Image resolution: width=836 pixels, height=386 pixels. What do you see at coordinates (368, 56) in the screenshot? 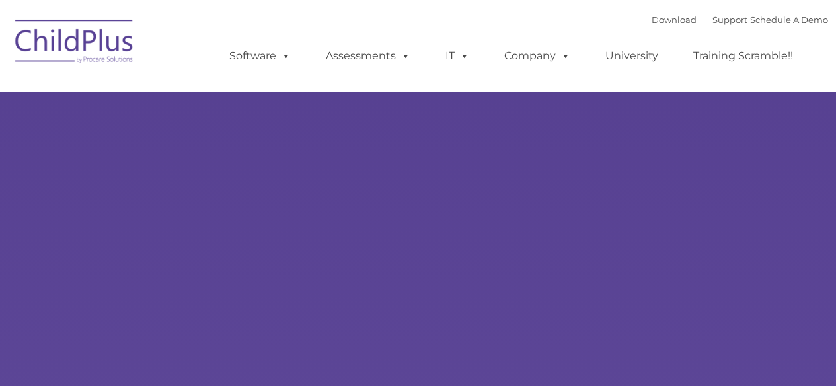
I see `a: Assessments` at bounding box center [368, 56].